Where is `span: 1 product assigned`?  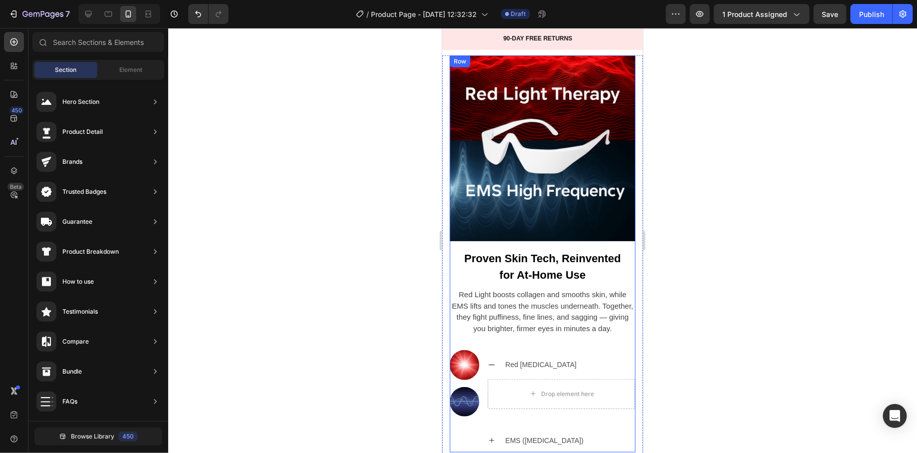 span: 1 product assigned is located at coordinates (755, 14).